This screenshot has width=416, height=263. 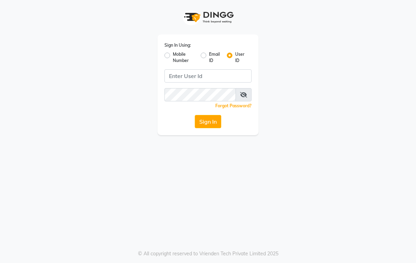 What do you see at coordinates (233, 105) in the screenshot?
I see `a: Forgot Password?` at bounding box center [233, 105].